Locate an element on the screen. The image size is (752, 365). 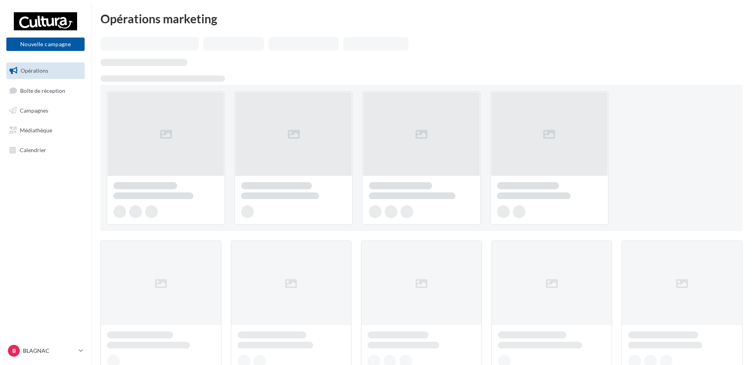
a: Campagnes is located at coordinates (45, 111).